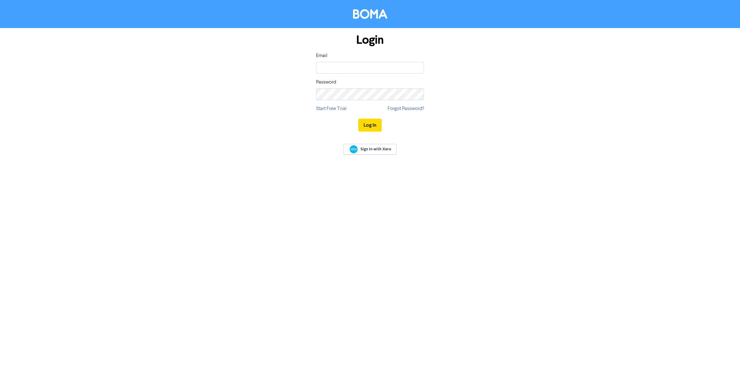 The image size is (740, 367). What do you see at coordinates (326, 82) in the screenshot?
I see `label: Password` at bounding box center [326, 82].